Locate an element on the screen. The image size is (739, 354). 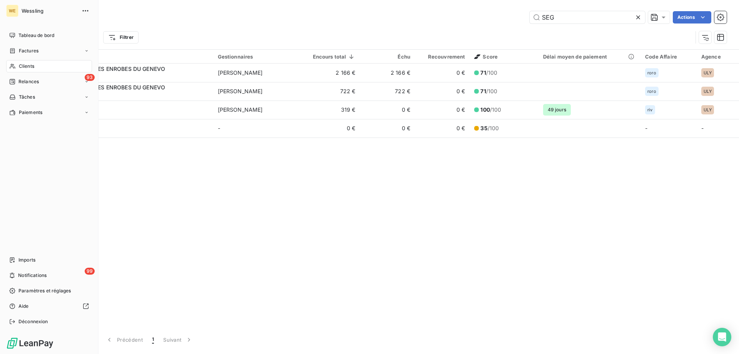
span: Wessling is located at coordinates (49, 11).